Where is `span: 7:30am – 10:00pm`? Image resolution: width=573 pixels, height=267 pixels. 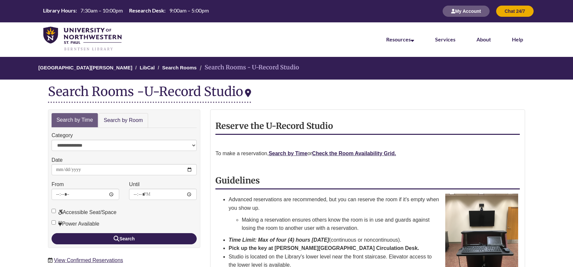
span: 7:30am – 10:00pm is located at coordinates (102, 10).